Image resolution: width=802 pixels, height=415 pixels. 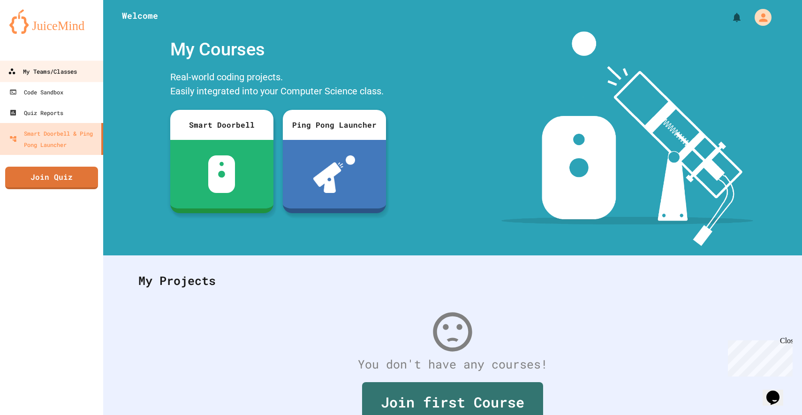 I want to click on div: Chat with us now!Close, so click(x=34, y=31).